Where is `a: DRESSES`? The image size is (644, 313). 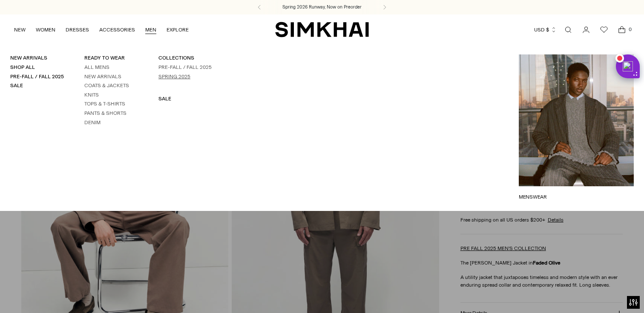 a: DRESSES is located at coordinates (77, 30).